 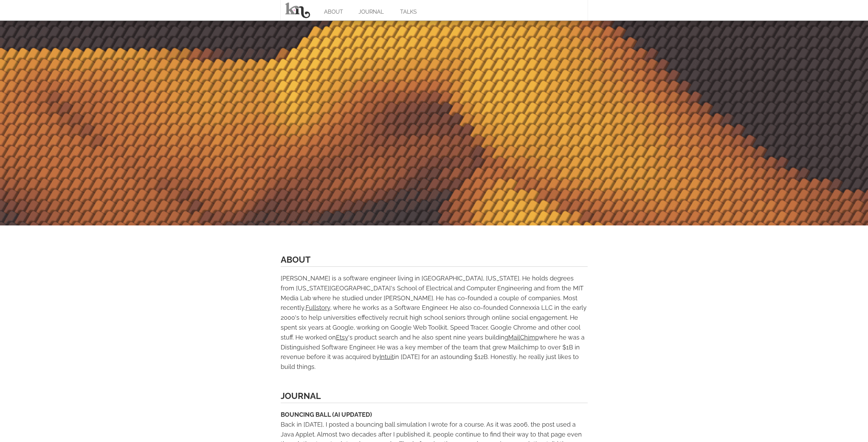 What do you see at coordinates (318, 307) in the screenshot?
I see `a: Fullstory` at bounding box center [318, 307].